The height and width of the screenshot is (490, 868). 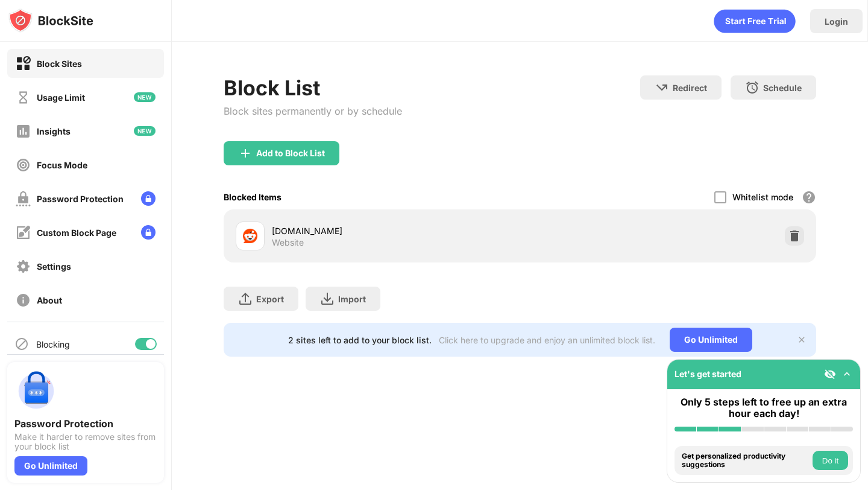 I want to click on div: Blocking, so click(x=53, y=343).